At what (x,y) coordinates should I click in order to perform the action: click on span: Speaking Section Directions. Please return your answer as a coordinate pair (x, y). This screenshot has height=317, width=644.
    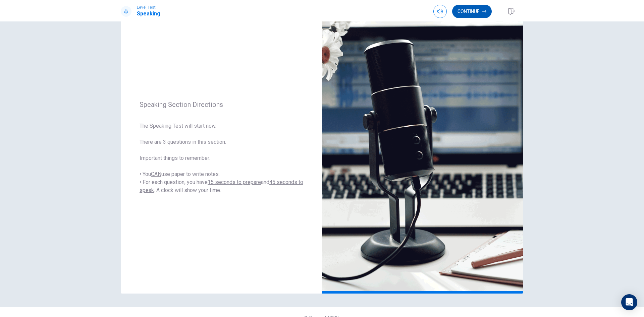
    Looking at the image, I should click on (221, 104).